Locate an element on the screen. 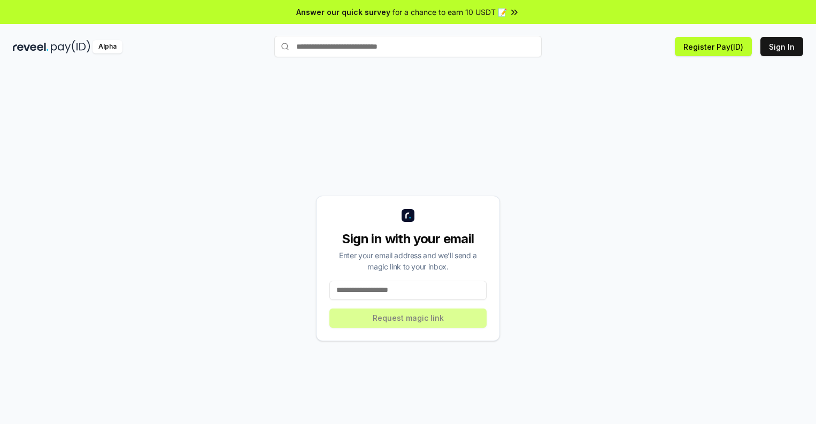 The width and height of the screenshot is (816, 424). span: for a chance to earn 10 USDT 📝 is located at coordinates (450, 12).